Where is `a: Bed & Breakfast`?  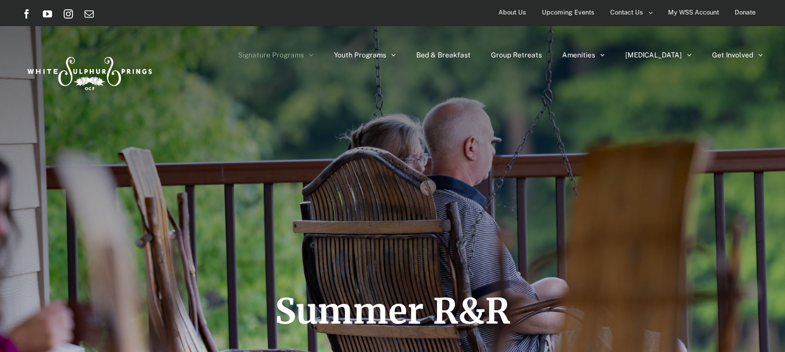
a: Bed & Breakfast is located at coordinates (444, 55).